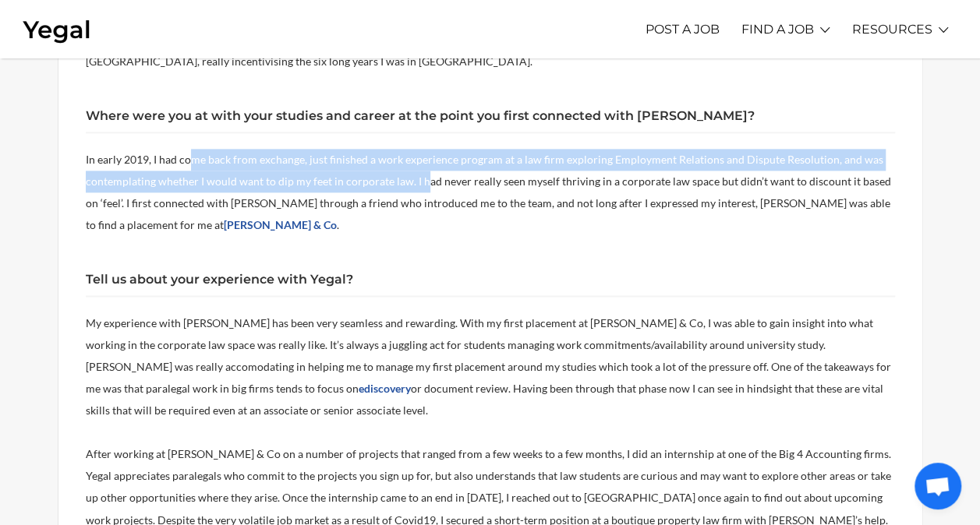 Image resolution: width=980 pixels, height=525 pixels. I want to click on h2: Tell us about your experience with Yegal?, so click(490, 285).